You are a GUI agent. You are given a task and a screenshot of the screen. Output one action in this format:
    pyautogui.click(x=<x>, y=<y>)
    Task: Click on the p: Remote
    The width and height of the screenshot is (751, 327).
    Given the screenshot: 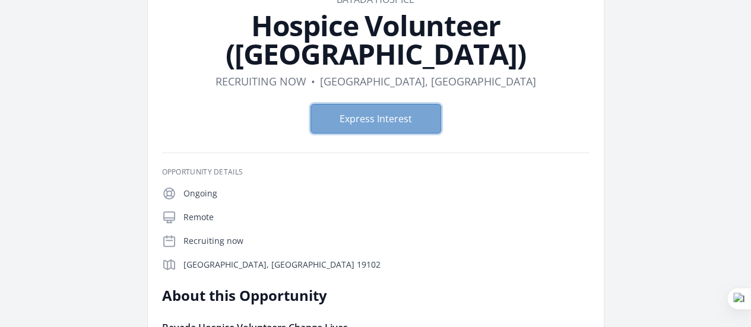 What is the action you would take?
    pyautogui.click(x=387, y=217)
    